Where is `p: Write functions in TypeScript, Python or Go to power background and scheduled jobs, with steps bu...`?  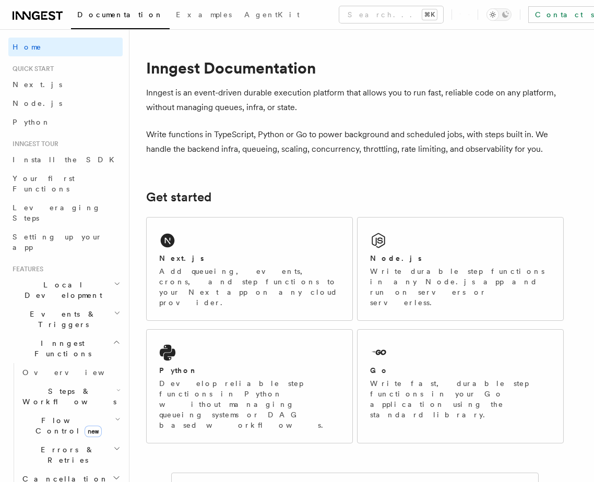
p: Write functions in TypeScript, Python or Go to power background and scheduled jobs, with steps bu... is located at coordinates (355, 142).